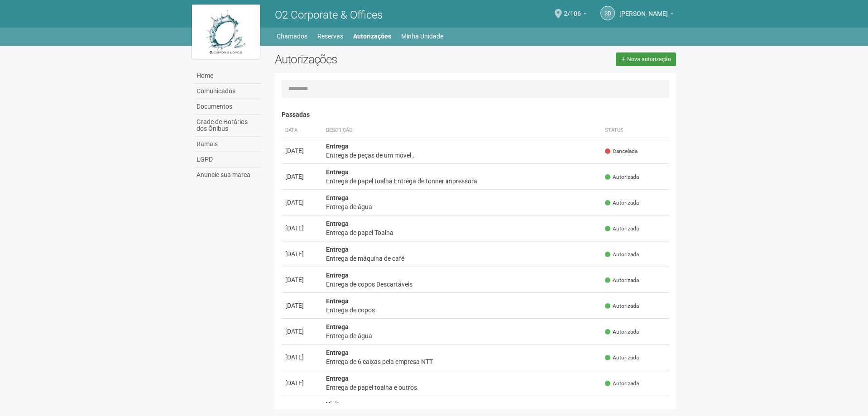  What do you see at coordinates (462, 362) in the screenshot?
I see `div: Entrega de 6 caixas pela empresa NTT` at bounding box center [462, 362].